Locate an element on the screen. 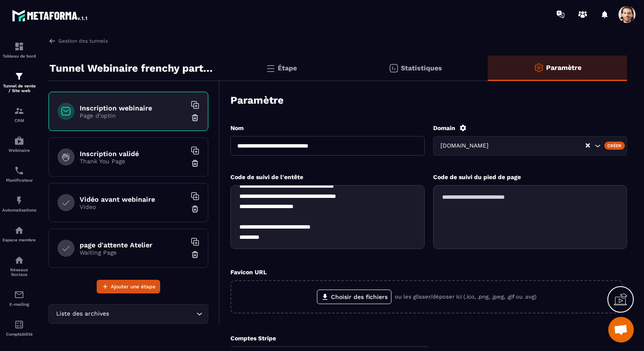  a: Ouvrir le chat is located at coordinates (621, 330).